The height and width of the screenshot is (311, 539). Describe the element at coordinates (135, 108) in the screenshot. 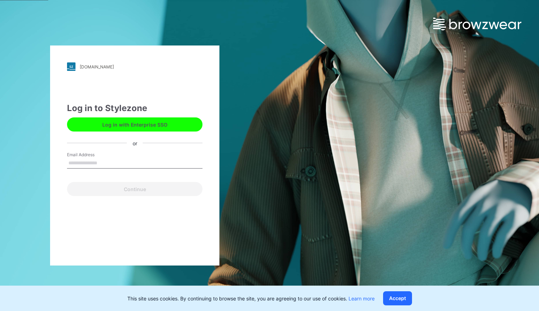

I see `div: Log in to Stylezone` at that location.